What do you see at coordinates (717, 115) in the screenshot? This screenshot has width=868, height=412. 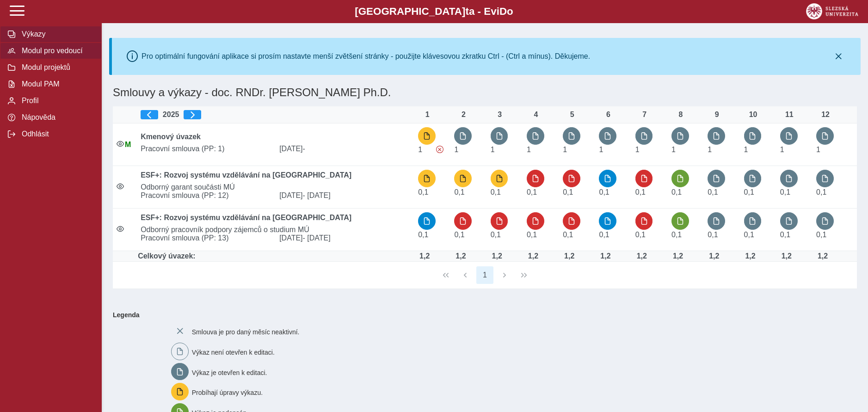 I see `div: 9` at bounding box center [717, 115].